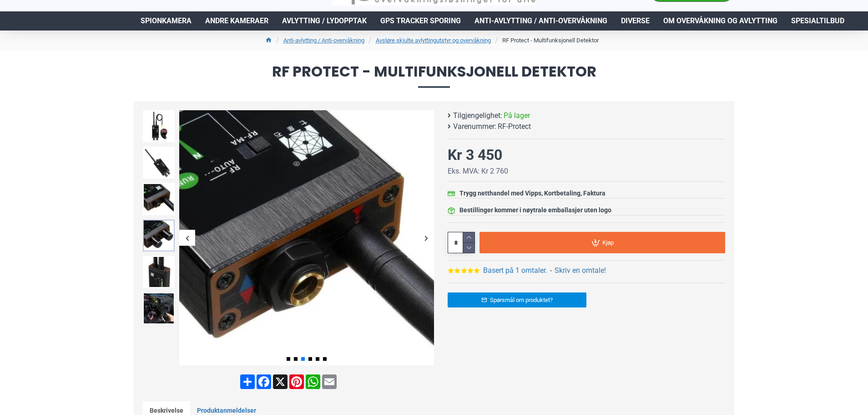 Image resolution: width=868 pixels, height=415 pixels. I want to click on span: Go to slide 6, so click(324, 359).